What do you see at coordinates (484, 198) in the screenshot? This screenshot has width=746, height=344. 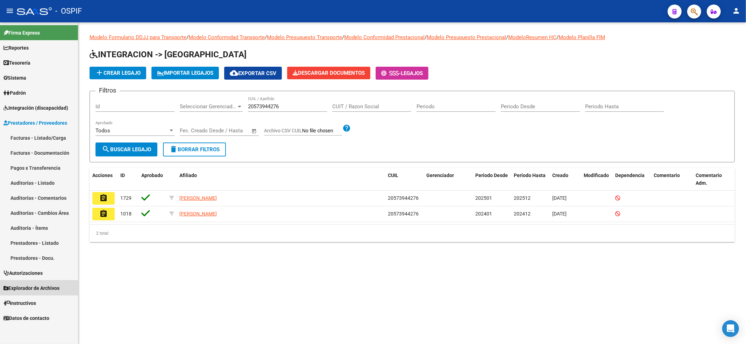 I see `span: 202501` at bounding box center [484, 198].